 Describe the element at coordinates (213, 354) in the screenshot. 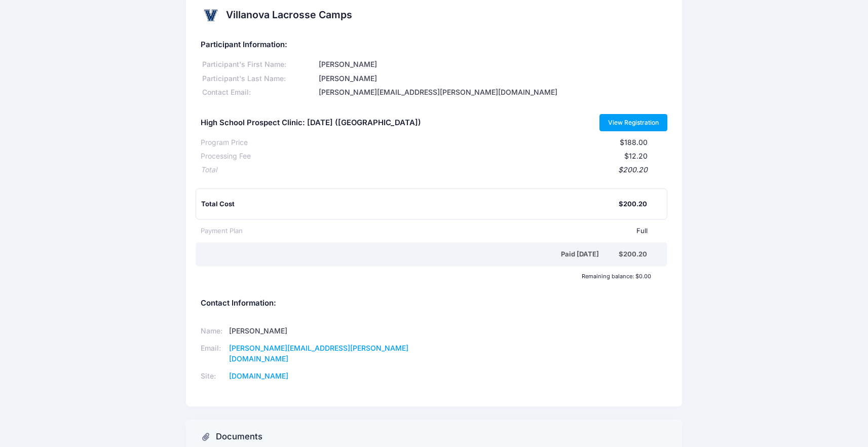

I see `td: Email:` at that location.